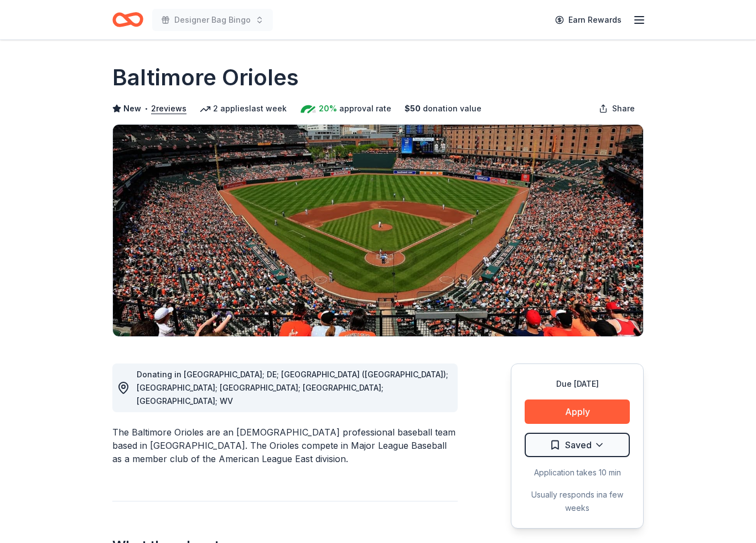  What do you see at coordinates (243, 109) in the screenshot?
I see `div: 2 applies last week` at bounding box center [243, 109].